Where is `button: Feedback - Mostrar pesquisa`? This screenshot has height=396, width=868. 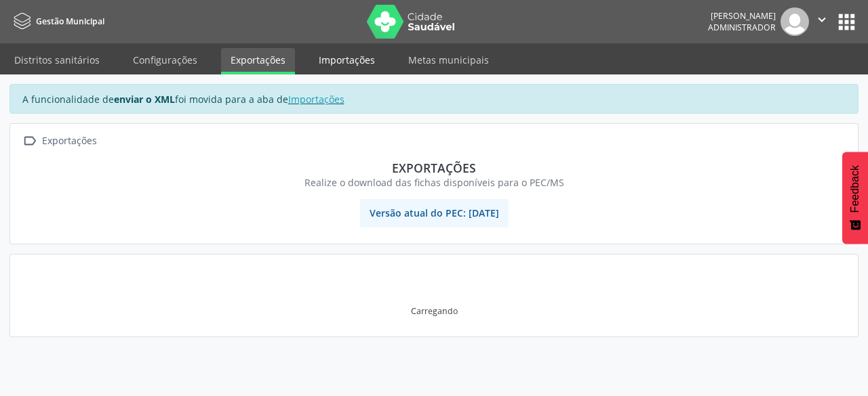
button: Feedback - Mostrar pesquisa is located at coordinates (854, 198).